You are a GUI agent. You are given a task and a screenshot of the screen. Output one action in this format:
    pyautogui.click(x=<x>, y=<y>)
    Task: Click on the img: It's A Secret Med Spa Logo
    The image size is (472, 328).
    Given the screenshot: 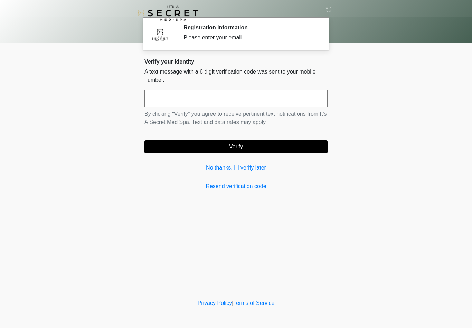 What is the action you would take?
    pyautogui.click(x=168, y=13)
    